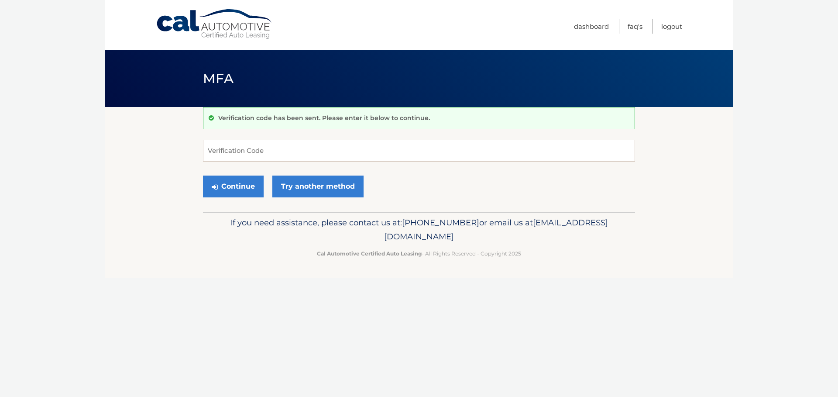 Image resolution: width=838 pixels, height=397 pixels. I want to click on strong: Cal Automotive Certified Auto Leasing, so click(369, 253).